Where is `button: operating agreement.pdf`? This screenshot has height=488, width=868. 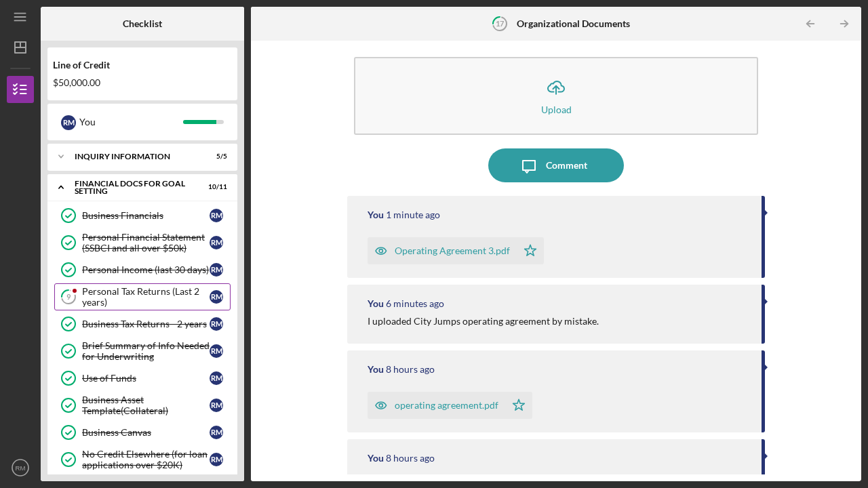 button: operating agreement.pdf is located at coordinates (449, 405).